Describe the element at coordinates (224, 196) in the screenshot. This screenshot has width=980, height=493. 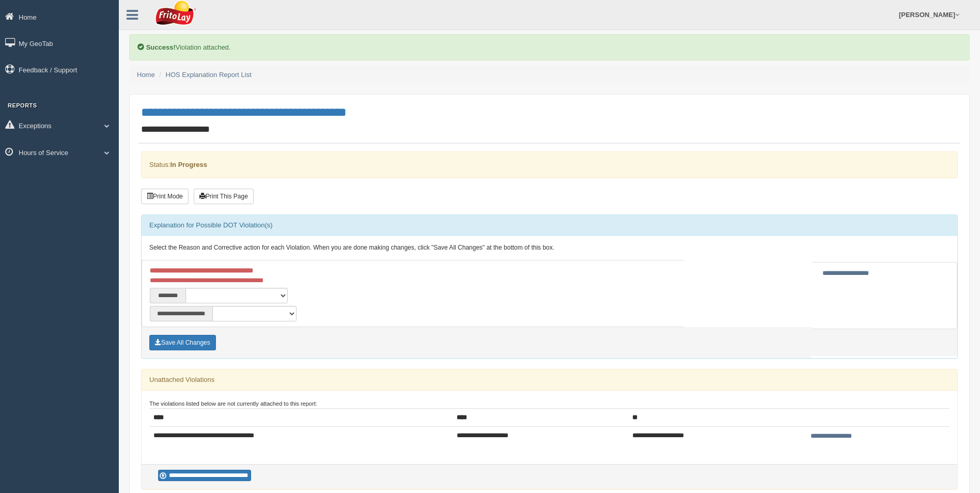
I see `button: Print This Page` at that location.